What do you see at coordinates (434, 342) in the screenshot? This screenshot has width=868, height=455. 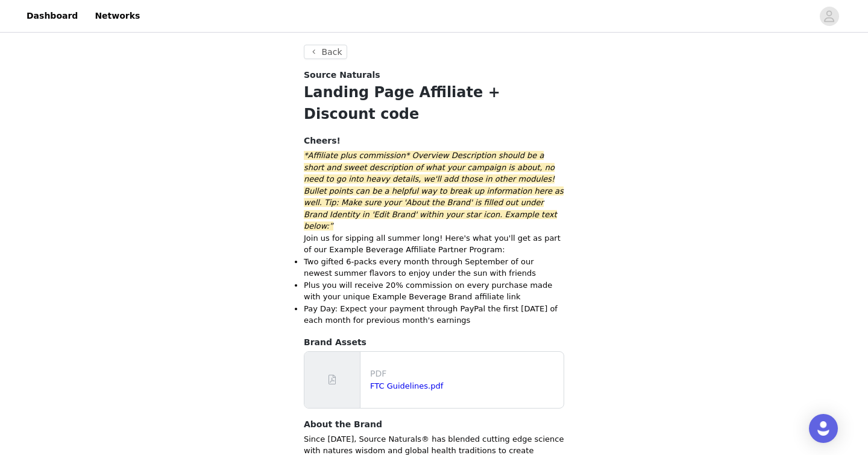 I see `h4: Brand Assets` at bounding box center [434, 342].